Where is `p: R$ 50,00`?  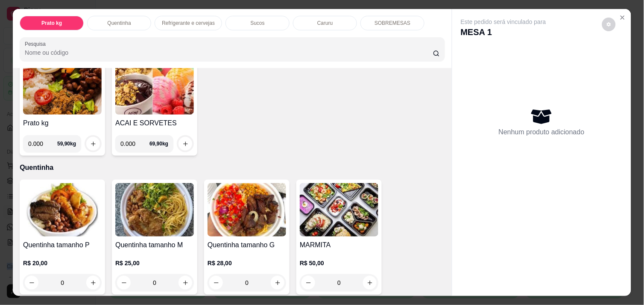 p: R$ 50,00 is located at coordinates (339, 263).